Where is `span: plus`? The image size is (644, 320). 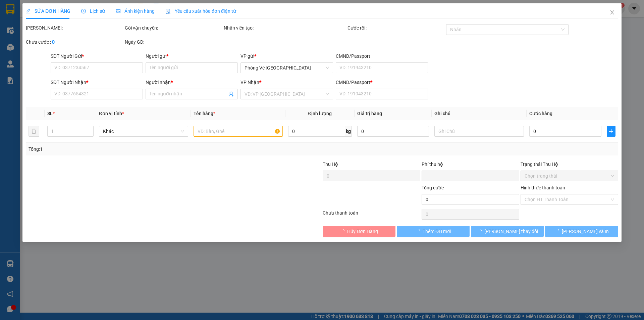 span: plus is located at coordinates (612, 131).